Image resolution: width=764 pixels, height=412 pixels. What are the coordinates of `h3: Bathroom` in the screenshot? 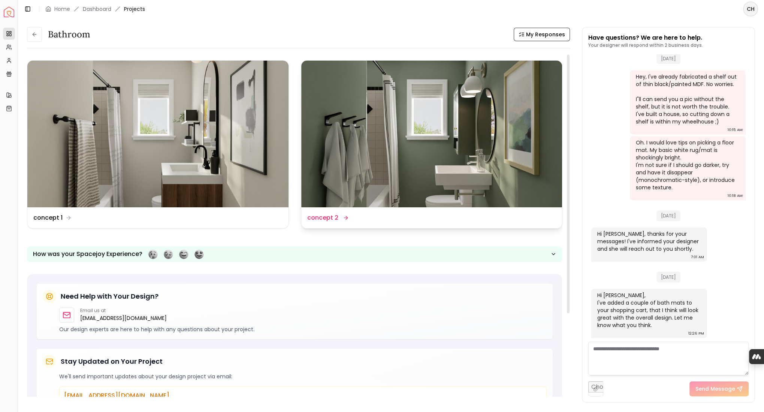 It's located at (69, 34).